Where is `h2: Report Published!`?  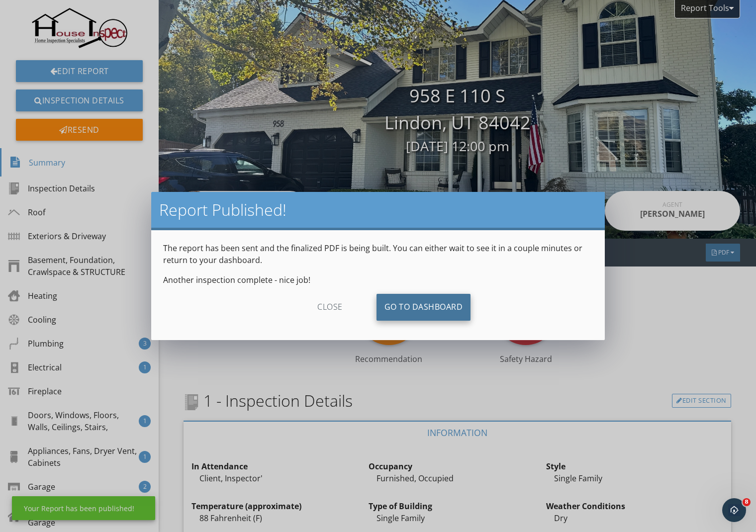
h2: Report Published! is located at coordinates (378, 210).